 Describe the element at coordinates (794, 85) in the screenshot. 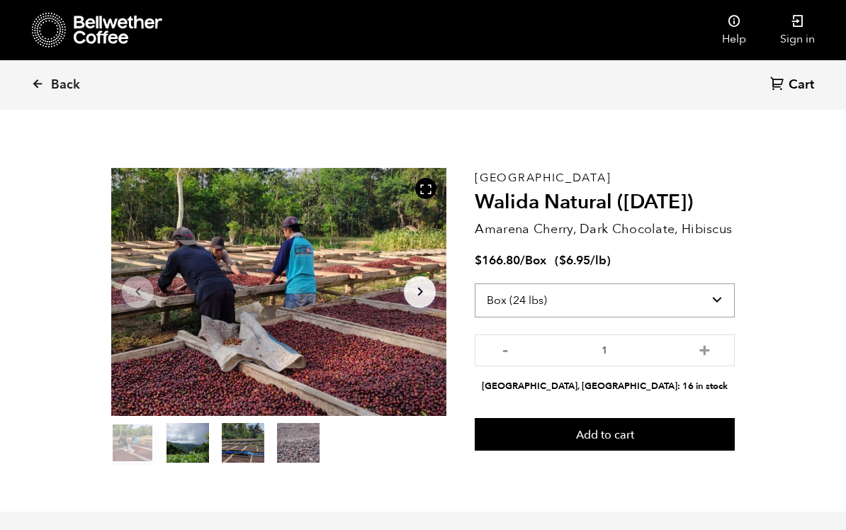

I see `a: Cart` at that location.